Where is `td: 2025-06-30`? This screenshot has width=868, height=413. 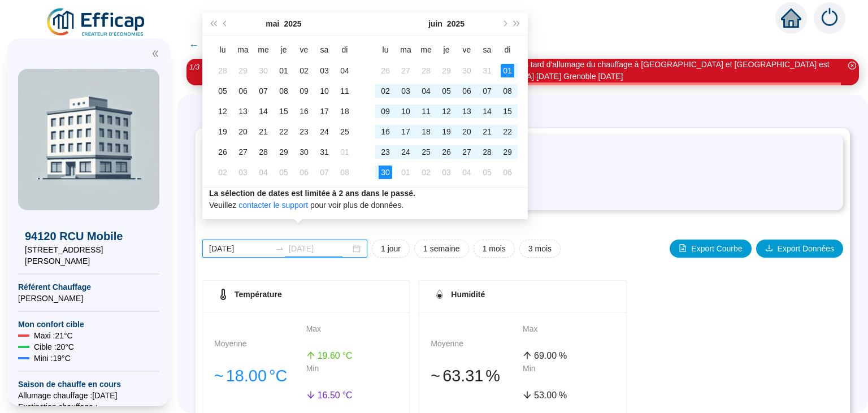
td: 2025-06-30 is located at coordinates (386, 172).